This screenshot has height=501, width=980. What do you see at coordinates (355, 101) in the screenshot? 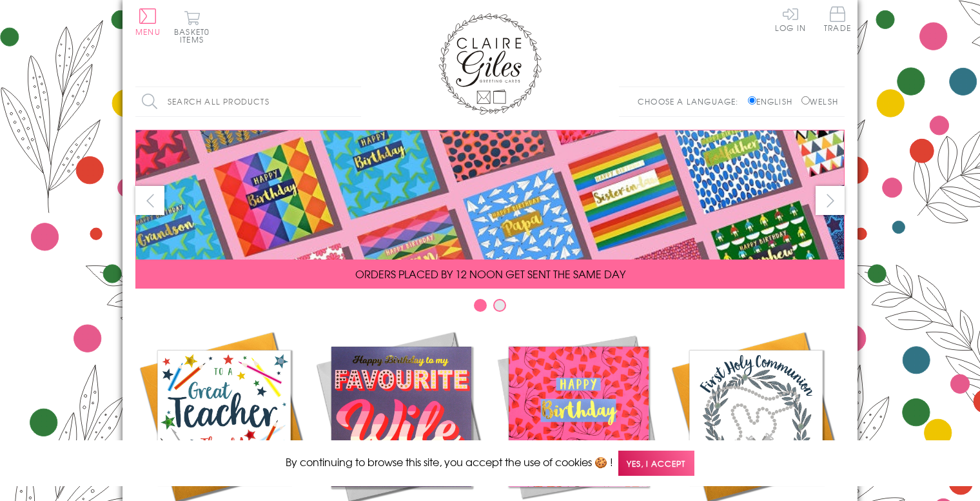
I see `input: Search` at bounding box center [355, 101].